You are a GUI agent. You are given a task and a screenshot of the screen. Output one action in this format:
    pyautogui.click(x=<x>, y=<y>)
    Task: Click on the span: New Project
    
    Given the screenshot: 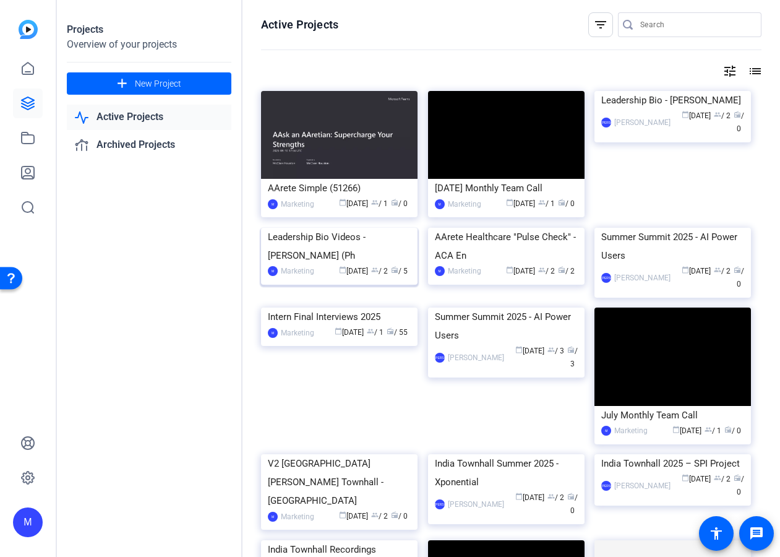 What is the action you would take?
    pyautogui.click(x=158, y=83)
    